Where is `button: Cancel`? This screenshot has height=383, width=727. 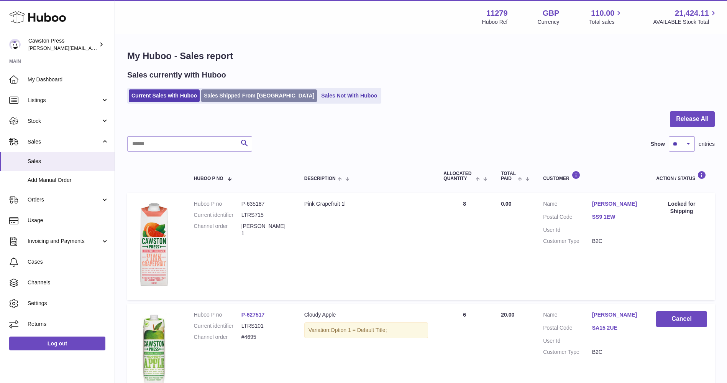 button: Cancel is located at coordinates (682, 319).